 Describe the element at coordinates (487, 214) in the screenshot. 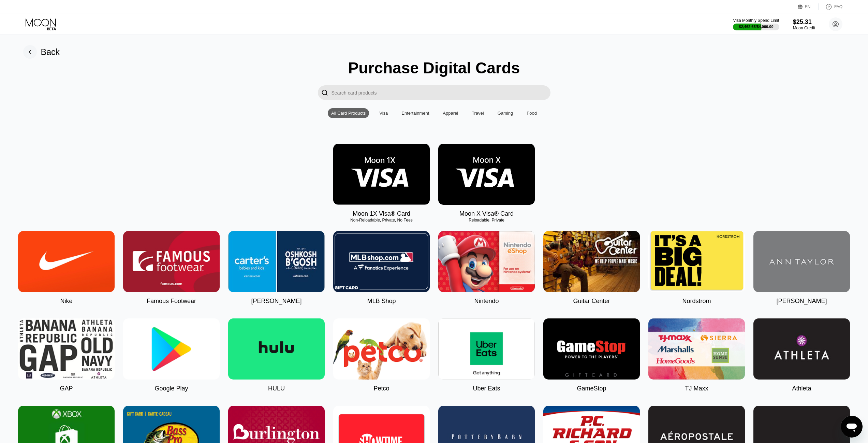

I see `div: Moon X Visa® Card` at that location.